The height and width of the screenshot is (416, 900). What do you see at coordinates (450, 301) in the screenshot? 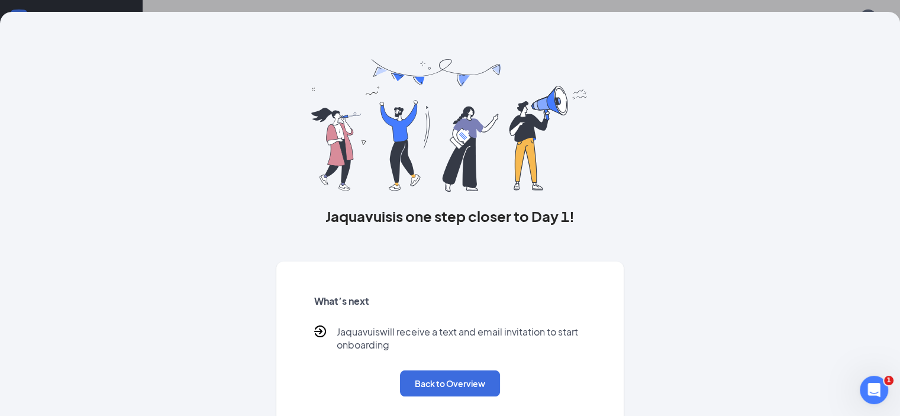
I see `h5: What’s next` at bounding box center [450, 301].